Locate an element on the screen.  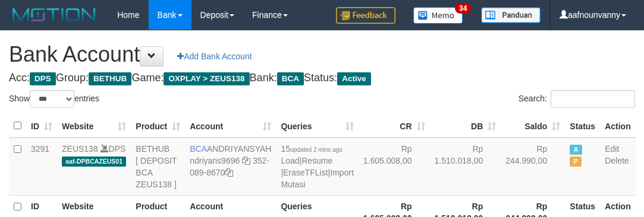
span: Paused is located at coordinates (575, 162).